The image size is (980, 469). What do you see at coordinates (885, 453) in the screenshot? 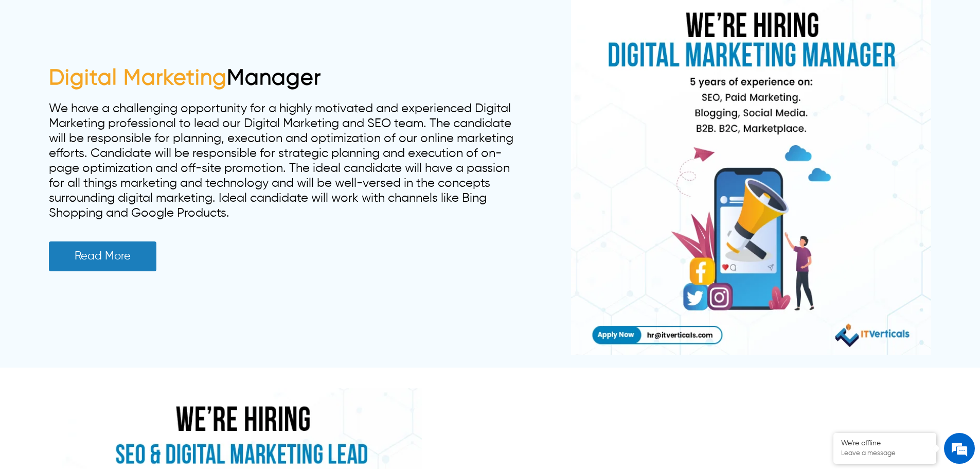
I see `p: Leave a message` at bounding box center [885, 453].